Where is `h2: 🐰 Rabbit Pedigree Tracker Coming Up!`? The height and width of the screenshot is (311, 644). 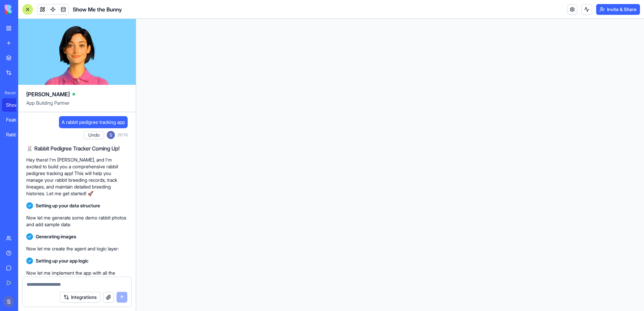
h2: 🐰 Rabbit Pedigree Tracker Coming Up! is located at coordinates (76, 148).